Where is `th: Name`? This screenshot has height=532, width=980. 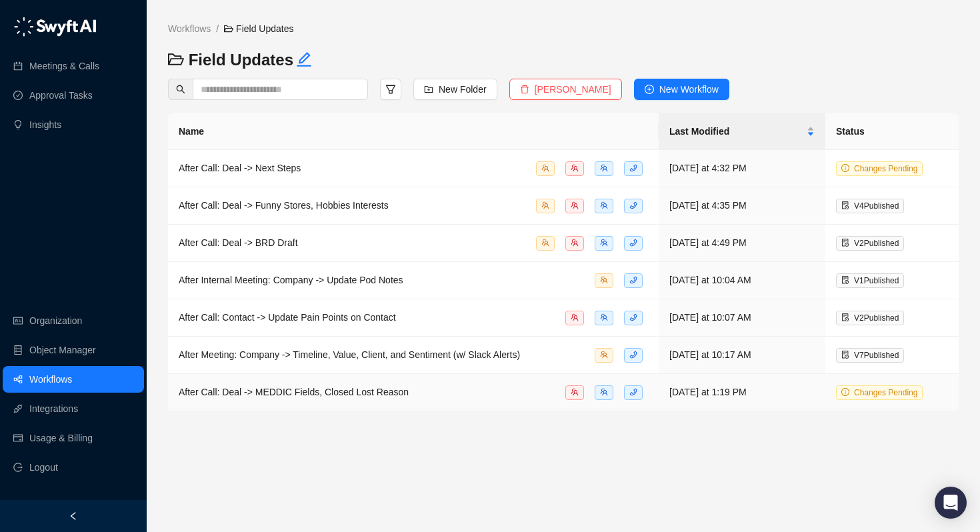 th: Name is located at coordinates (414, 131).